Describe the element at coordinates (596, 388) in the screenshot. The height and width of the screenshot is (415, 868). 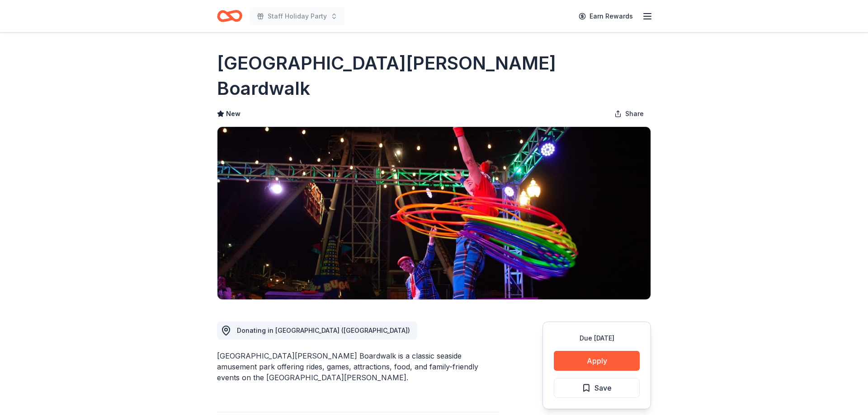
I see `button: Save` at that location.